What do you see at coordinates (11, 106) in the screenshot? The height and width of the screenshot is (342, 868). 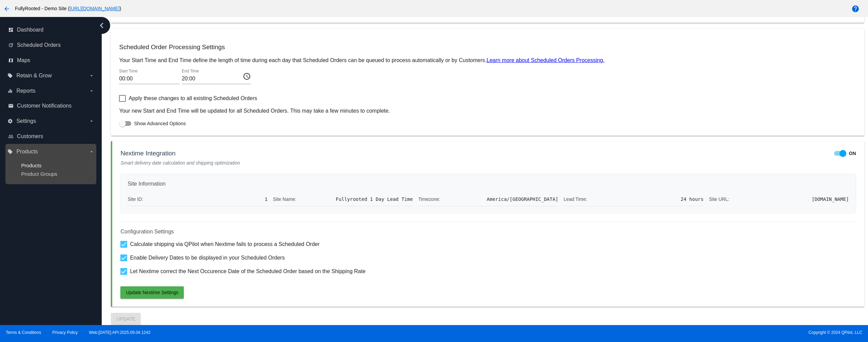 I see `i: email` at bounding box center [11, 106].